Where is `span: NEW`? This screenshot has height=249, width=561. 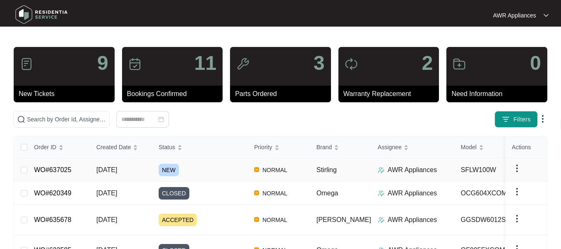 span: NEW is located at coordinates (169, 170).